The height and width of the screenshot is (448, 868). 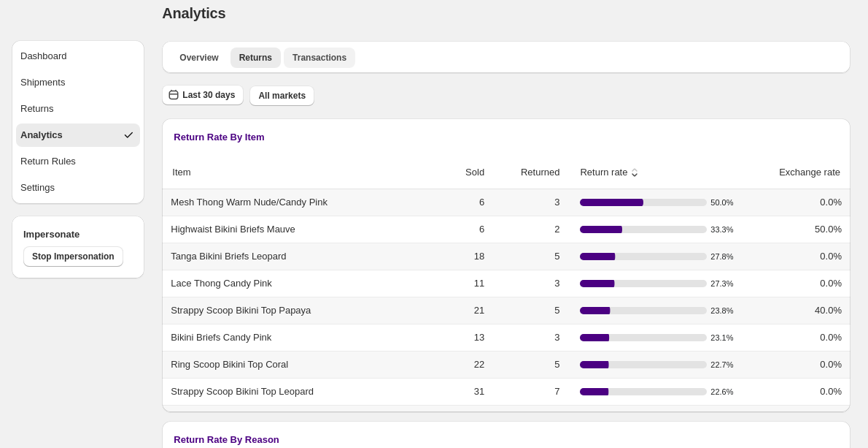 I want to click on div: Shipments, so click(x=42, y=83).